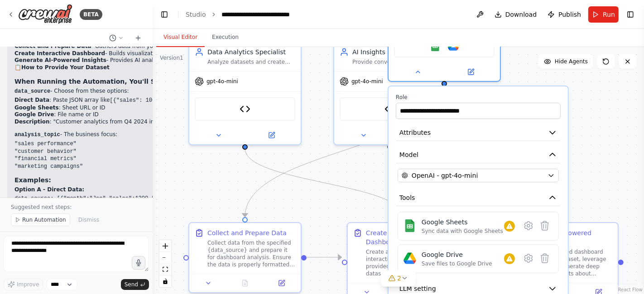 This screenshot has height=294, width=644. What do you see at coordinates (187, 108) in the screenshot?
I see `li: : Sheet URL or ID` at bounding box center [187, 108].